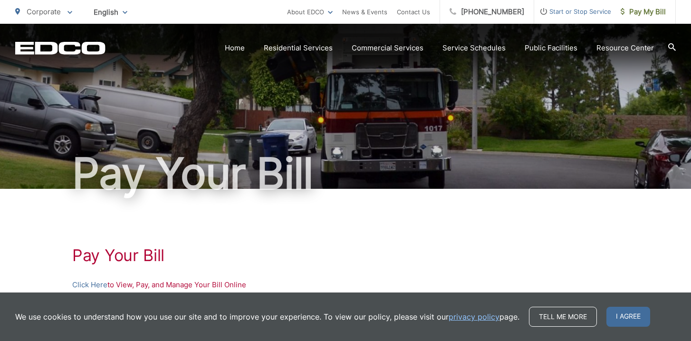  I want to click on a: Click Here, so click(90, 285).